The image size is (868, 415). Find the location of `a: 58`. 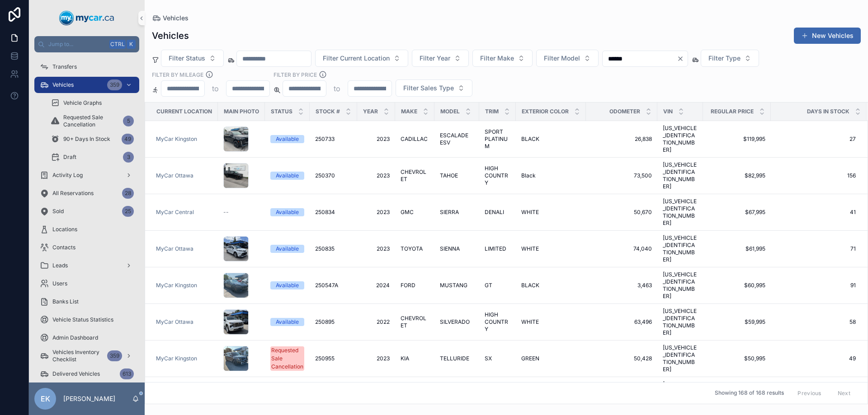

a: 58 is located at coordinates (813, 322).